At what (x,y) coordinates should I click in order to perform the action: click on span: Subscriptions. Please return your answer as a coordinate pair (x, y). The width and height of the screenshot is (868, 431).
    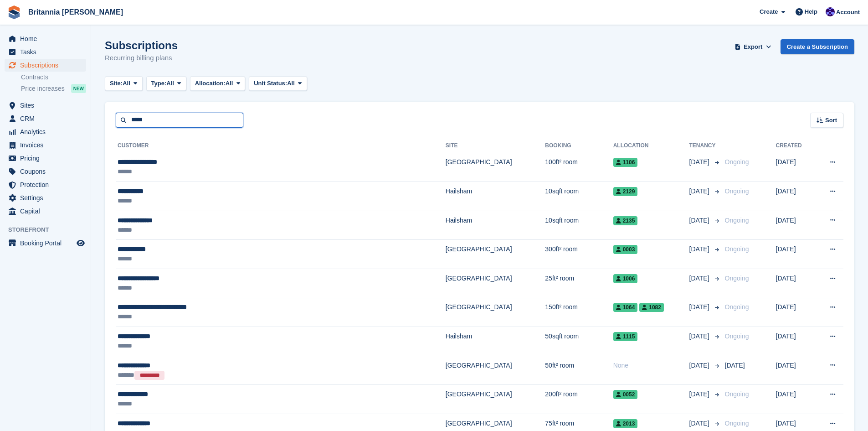
    Looking at the image, I should click on (47, 65).